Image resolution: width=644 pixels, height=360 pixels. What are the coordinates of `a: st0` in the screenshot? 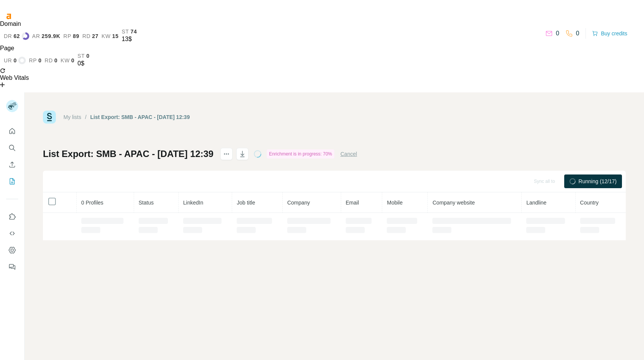 It's located at (83, 55).